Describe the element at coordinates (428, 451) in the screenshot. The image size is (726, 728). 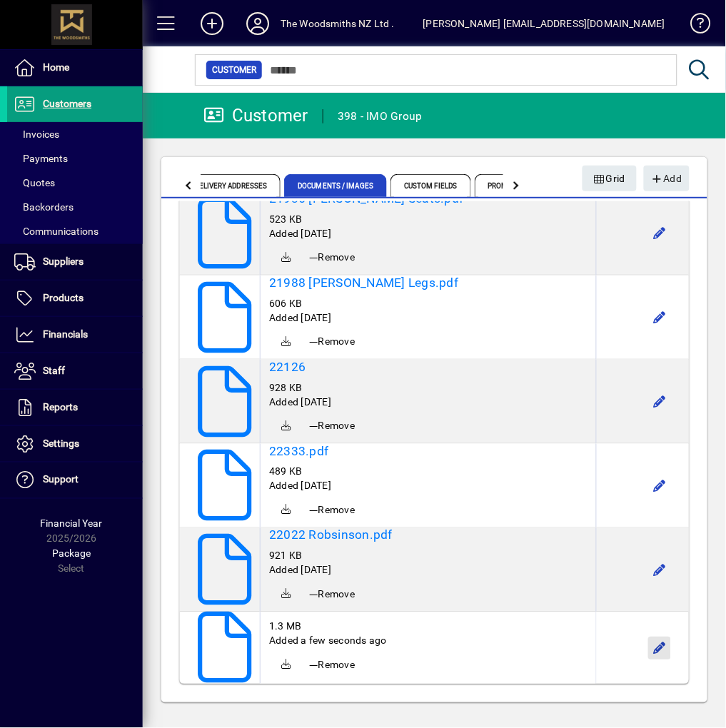
I see `h5: 22333.pdf` at that location.